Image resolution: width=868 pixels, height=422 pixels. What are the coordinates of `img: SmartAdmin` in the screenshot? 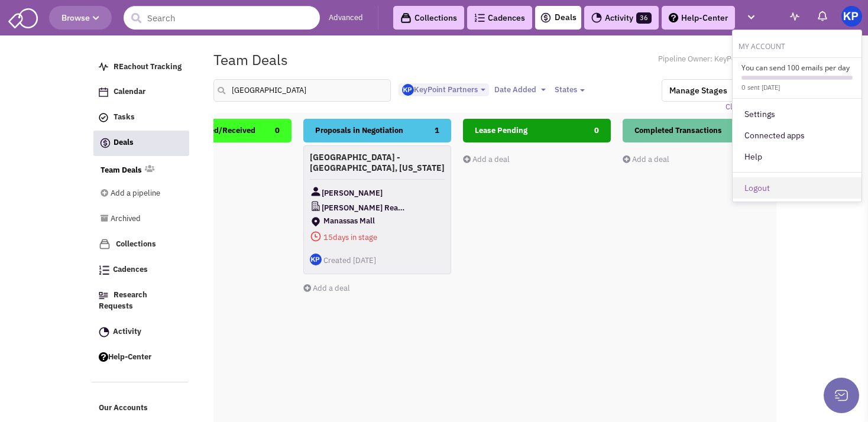 It's located at (23, 17).